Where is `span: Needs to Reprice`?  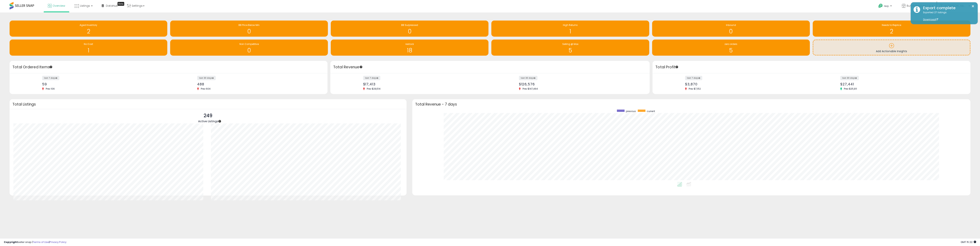
span: Needs to Reprice is located at coordinates (892, 25).